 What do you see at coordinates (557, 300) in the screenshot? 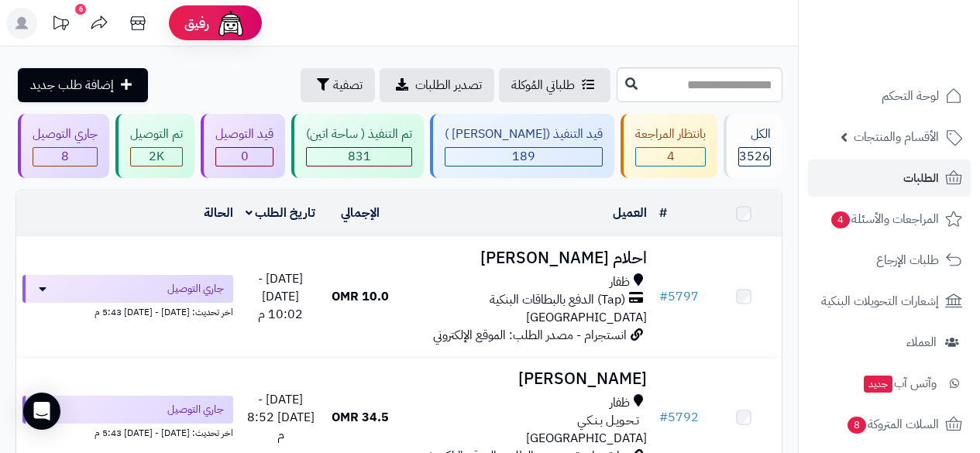
I see `span: (Tap) الدفع بالبطاقات البنكية` at bounding box center [557, 300].